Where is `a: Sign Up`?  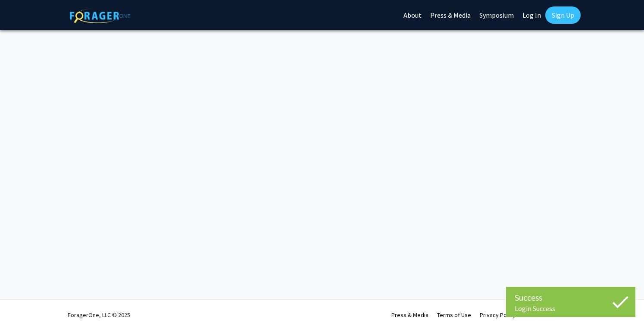 a: Sign Up is located at coordinates (563, 15).